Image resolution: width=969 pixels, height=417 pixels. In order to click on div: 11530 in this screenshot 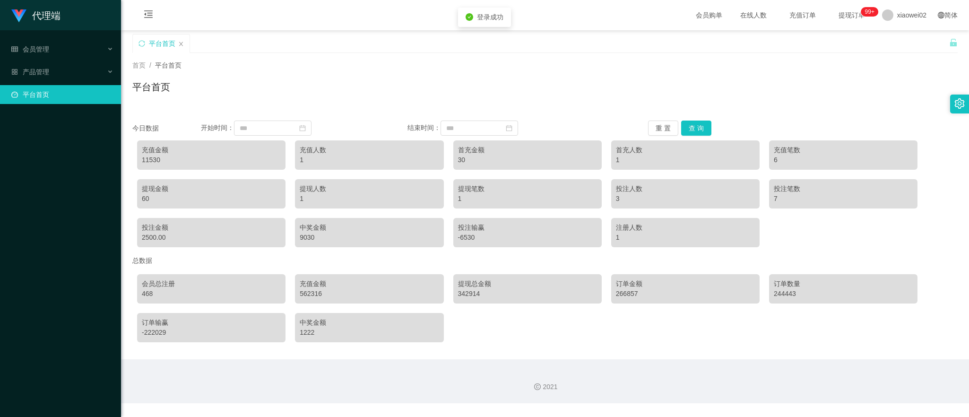, I will do `click(211, 160)`.